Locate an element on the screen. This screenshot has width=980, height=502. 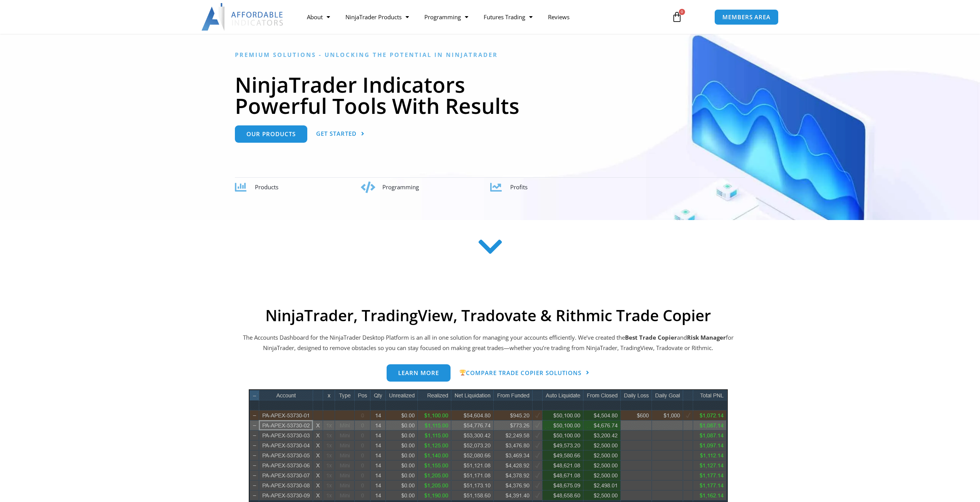
span: Profits is located at coordinates (519, 187).